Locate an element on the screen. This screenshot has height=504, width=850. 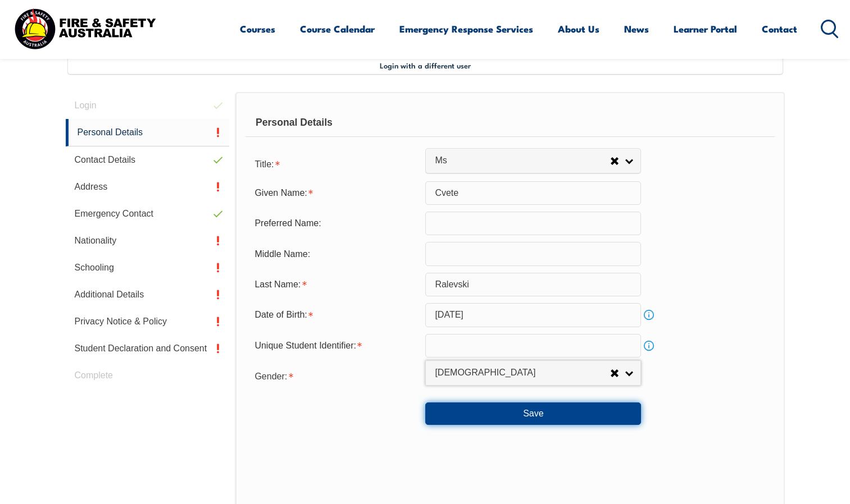
a: Contact Details is located at coordinates (148, 160).